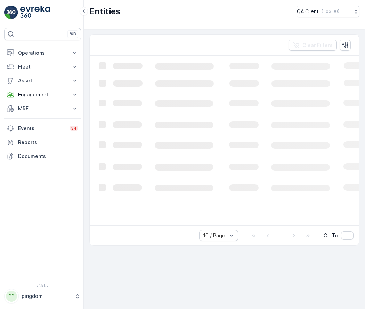 This screenshot has height=309, width=365. What do you see at coordinates (42, 81) in the screenshot?
I see `p: Asset` at bounding box center [42, 81].